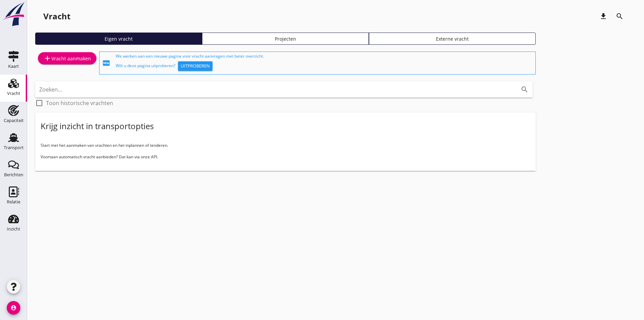 The width and height of the screenshot is (644, 320). What do you see at coordinates (106, 63) in the screenshot?
I see `i: fiber_new` at bounding box center [106, 63].